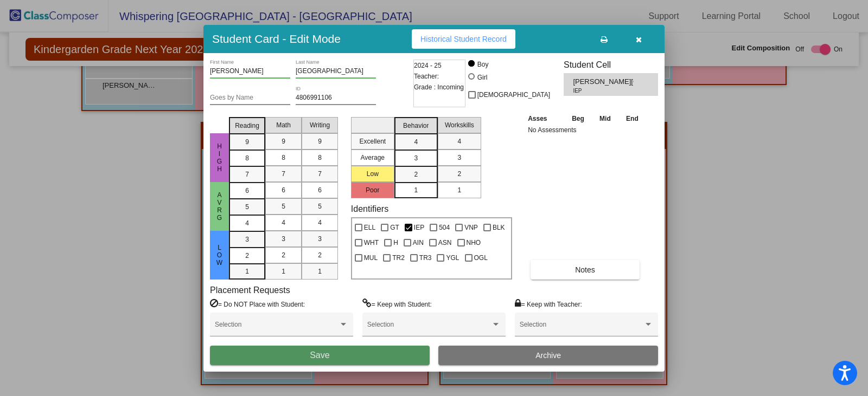  I want to click on span: Teacher:, so click(426, 76).